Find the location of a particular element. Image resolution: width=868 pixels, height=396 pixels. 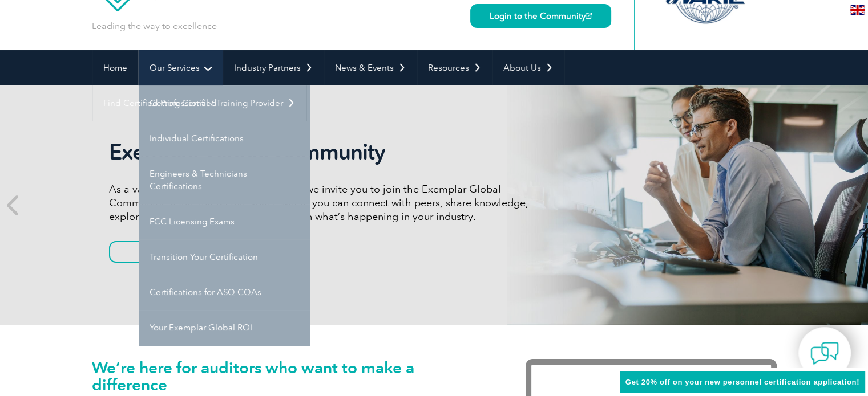

a: Join Now is located at coordinates (164, 252).